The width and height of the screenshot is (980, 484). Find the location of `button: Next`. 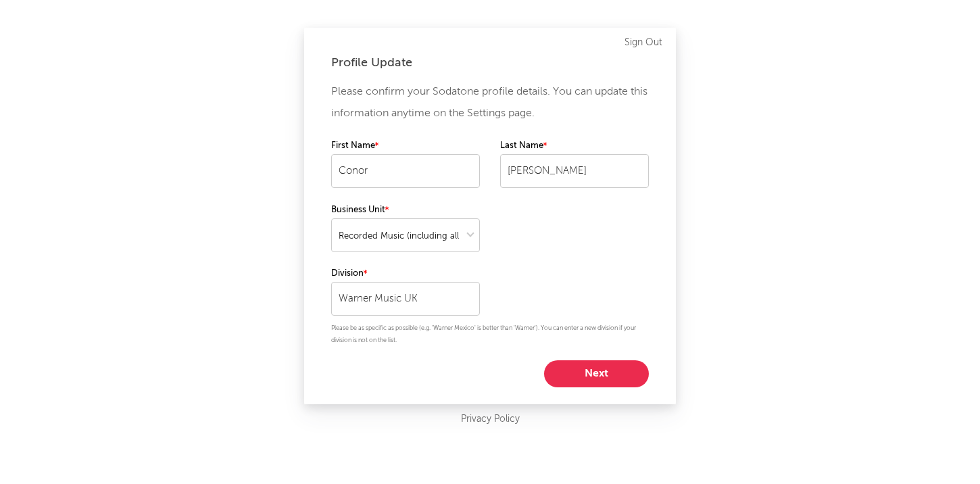

button: Next is located at coordinates (596, 373).